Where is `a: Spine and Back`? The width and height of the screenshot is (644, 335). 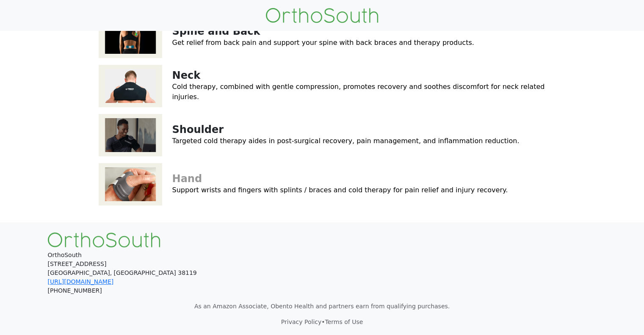
a: Spine and Back is located at coordinates (216, 31).